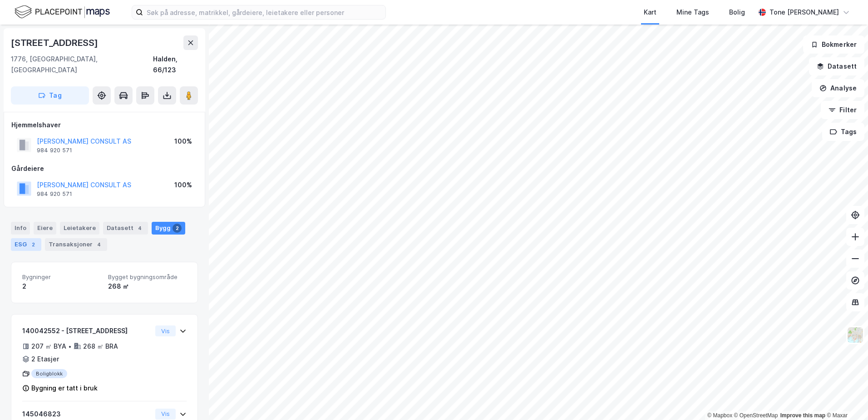  What do you see at coordinates (802, 415) in the screenshot?
I see `a: Improve this map` at bounding box center [802, 415].